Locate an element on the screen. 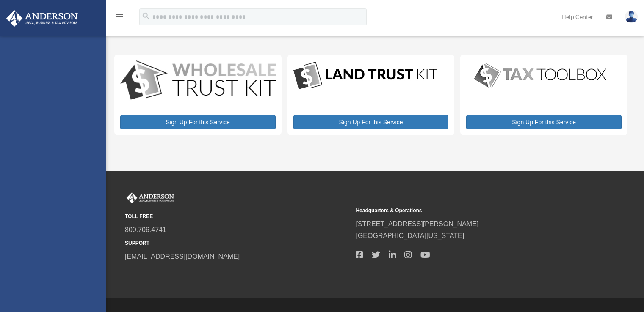  small: Headquarters & Operations is located at coordinates (468, 211).